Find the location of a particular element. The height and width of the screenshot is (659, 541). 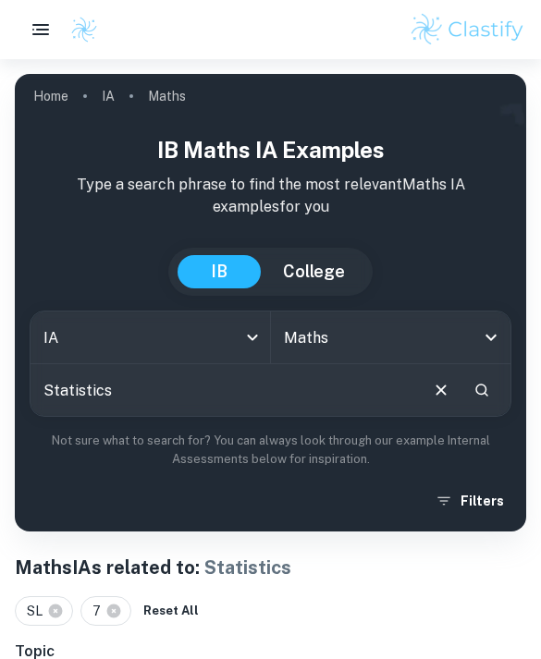

button: Search is located at coordinates (482, 390).